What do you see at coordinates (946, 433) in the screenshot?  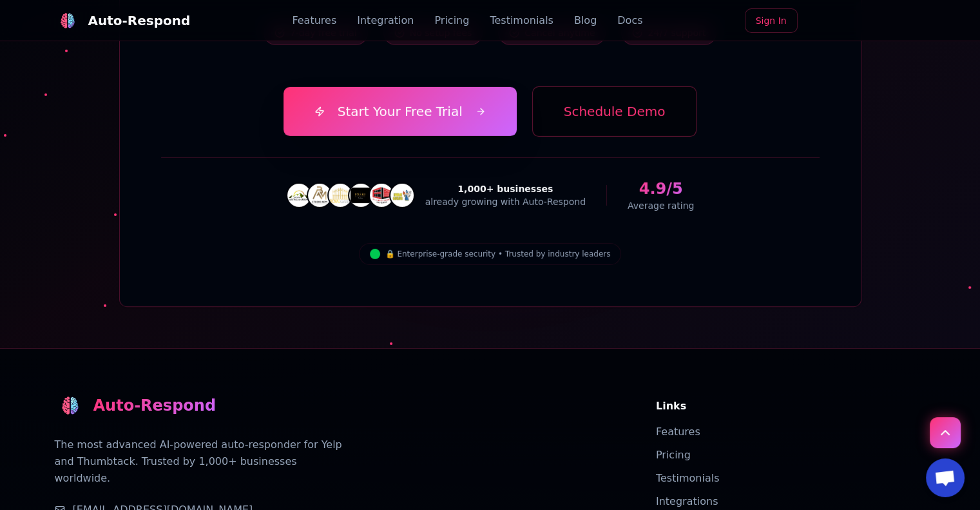 I see `button: Scroll to top` at bounding box center [946, 433].